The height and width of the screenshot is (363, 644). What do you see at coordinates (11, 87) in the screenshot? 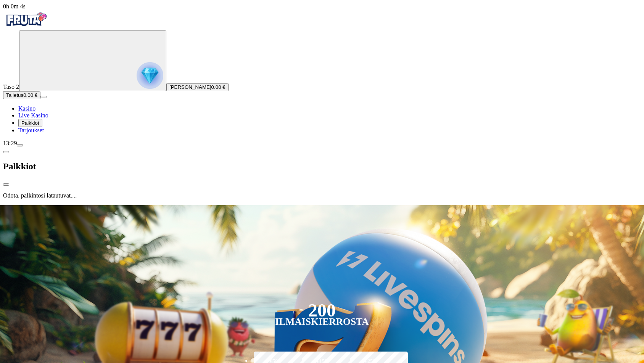
I see `span: Taso 2` at bounding box center [11, 87].